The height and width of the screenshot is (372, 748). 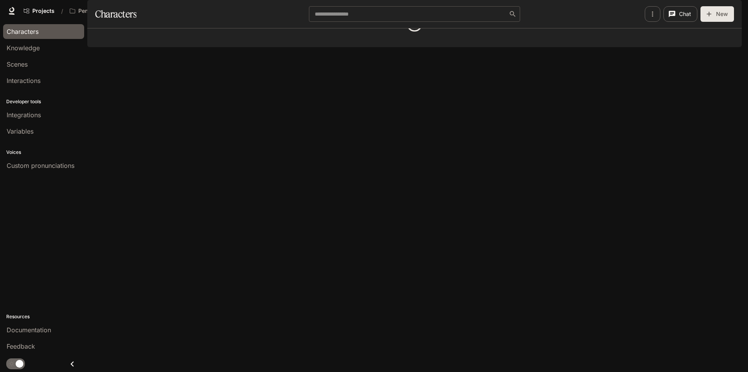 What do you see at coordinates (680, 14) in the screenshot?
I see `button: Chat` at bounding box center [680, 14].